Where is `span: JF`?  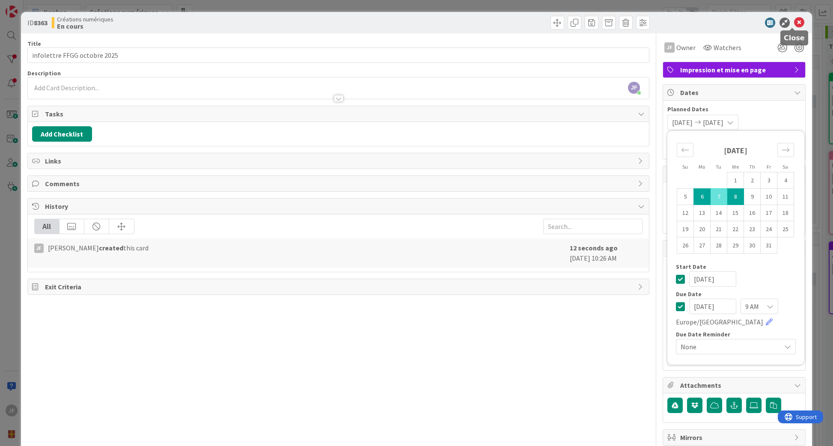 span: JF is located at coordinates (634, 88).